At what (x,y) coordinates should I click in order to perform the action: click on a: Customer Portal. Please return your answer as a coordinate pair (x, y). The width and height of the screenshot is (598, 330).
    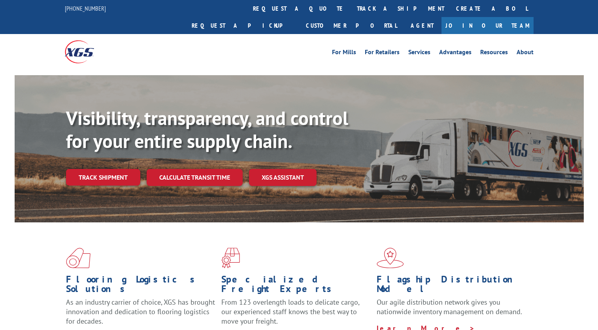
    Looking at the image, I should click on (352, 25).